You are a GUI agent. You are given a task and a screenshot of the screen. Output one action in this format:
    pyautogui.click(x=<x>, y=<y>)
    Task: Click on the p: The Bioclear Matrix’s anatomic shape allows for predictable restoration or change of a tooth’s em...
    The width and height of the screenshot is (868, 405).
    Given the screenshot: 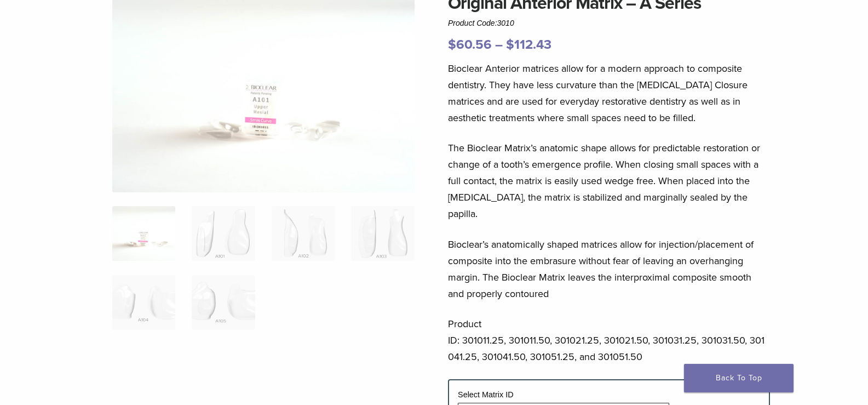 What is the action you would take?
    pyautogui.click(x=609, y=181)
    